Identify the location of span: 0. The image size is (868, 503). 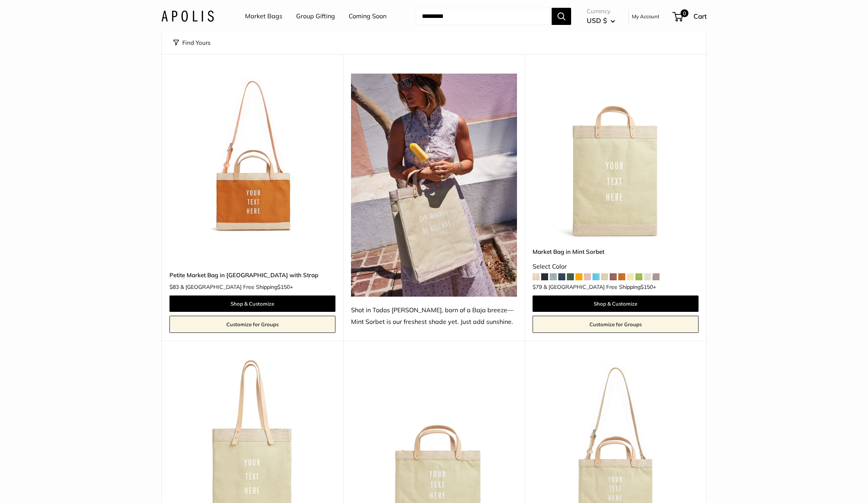
(684, 13).